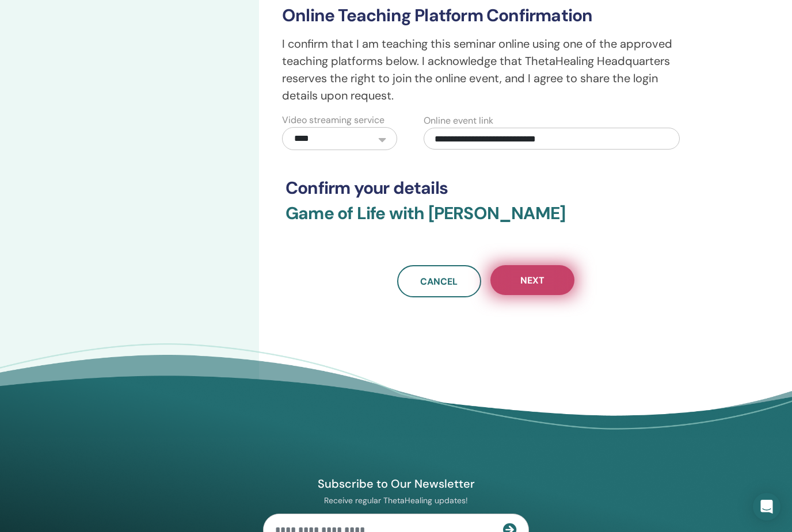  I want to click on label: Online event link, so click(458, 121).